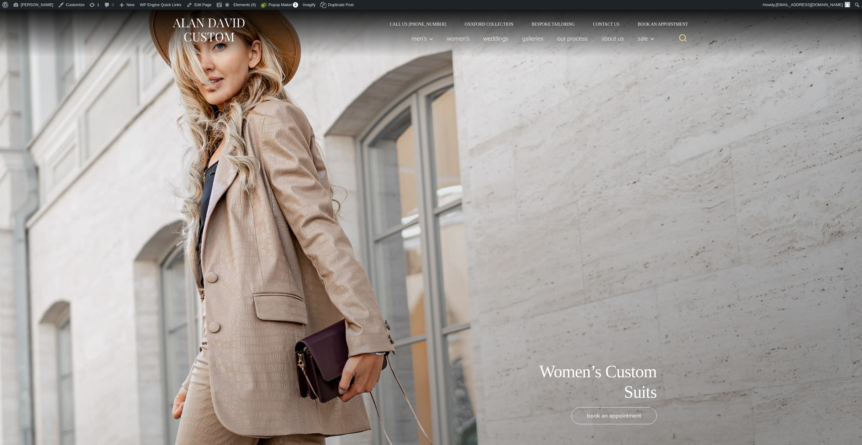 The image size is (862, 445). I want to click on span: Men’s, so click(423, 38).